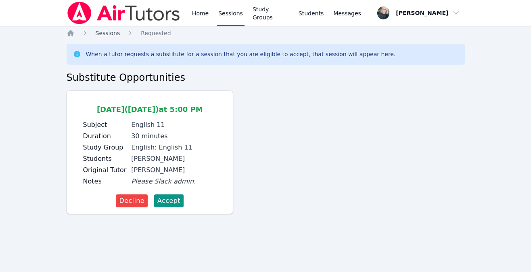 The image size is (531, 272). What do you see at coordinates (156, 33) in the screenshot?
I see `a: Requested` at bounding box center [156, 33].